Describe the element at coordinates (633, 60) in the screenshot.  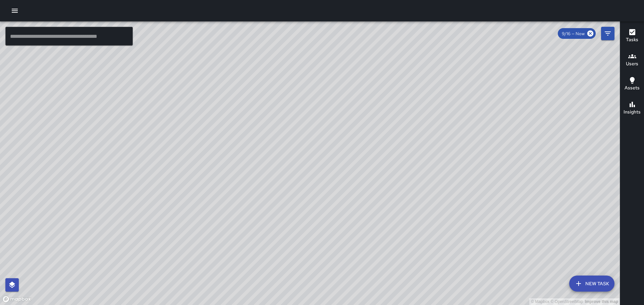
I see `button: Users` at that location.